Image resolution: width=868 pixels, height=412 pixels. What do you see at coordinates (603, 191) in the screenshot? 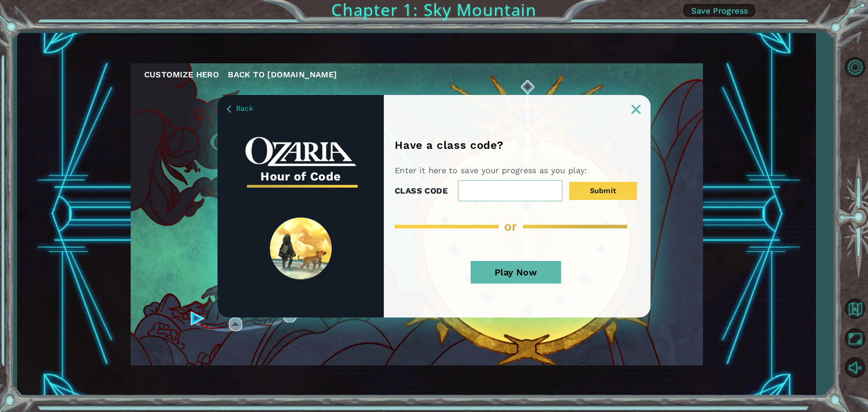
I see `button: Submit` at bounding box center [603, 191].